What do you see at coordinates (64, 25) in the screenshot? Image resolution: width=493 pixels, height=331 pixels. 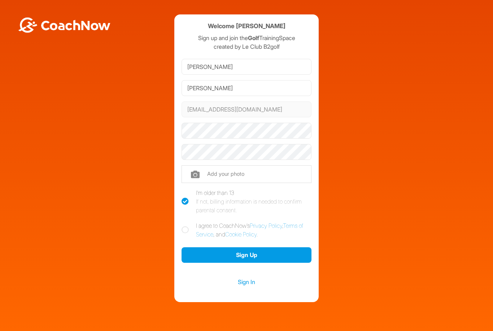 I see `img: BwLJSsUCoWCh5upNqxVrqldRgqLPVwmV24tXu5FoVAoFEpwwqQ3VIfuoInZCoVCoTD4vwADAC3ZFMkVEQFDAAAAAElFTkSuQmCC` at bounding box center [64, 25].